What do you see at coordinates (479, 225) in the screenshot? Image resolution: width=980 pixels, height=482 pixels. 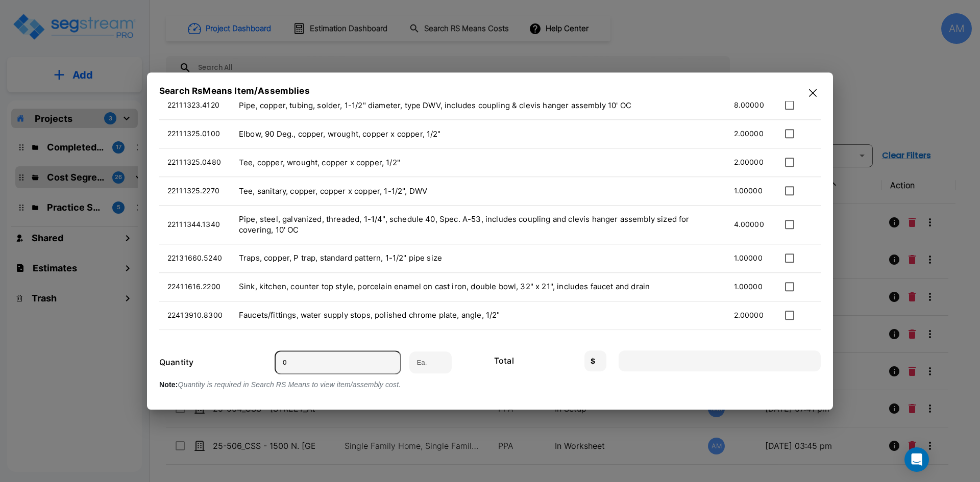 I see `td: Pipe, steel, galvanized, threaded, 1-1/4", schedule 40, Spec. A-53, includes coupling and clevis ...` at bounding box center [479, 225].